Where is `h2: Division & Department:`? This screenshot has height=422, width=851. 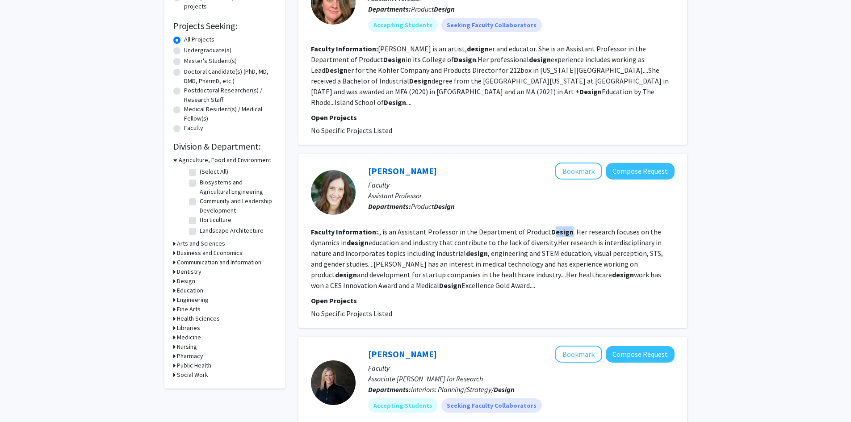 h2: Division & Department: is located at coordinates (225, 147).